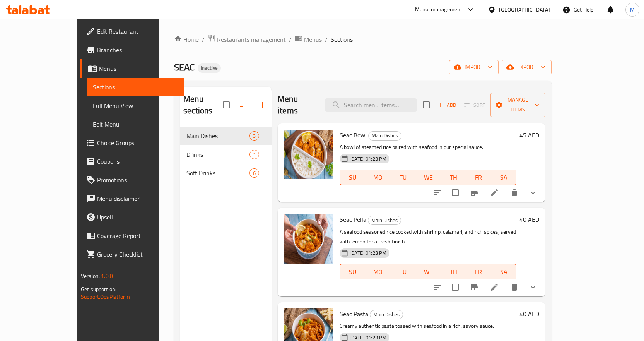  I want to click on button: TH, so click(453, 177).